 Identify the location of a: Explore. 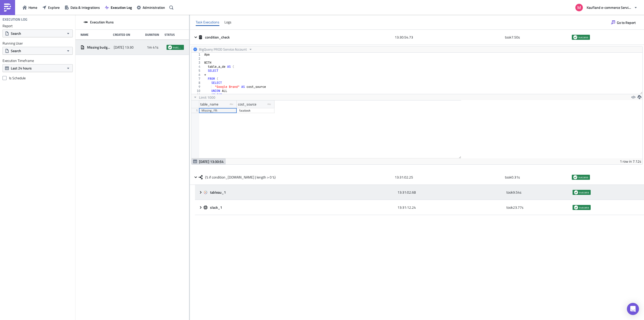
(51, 7).